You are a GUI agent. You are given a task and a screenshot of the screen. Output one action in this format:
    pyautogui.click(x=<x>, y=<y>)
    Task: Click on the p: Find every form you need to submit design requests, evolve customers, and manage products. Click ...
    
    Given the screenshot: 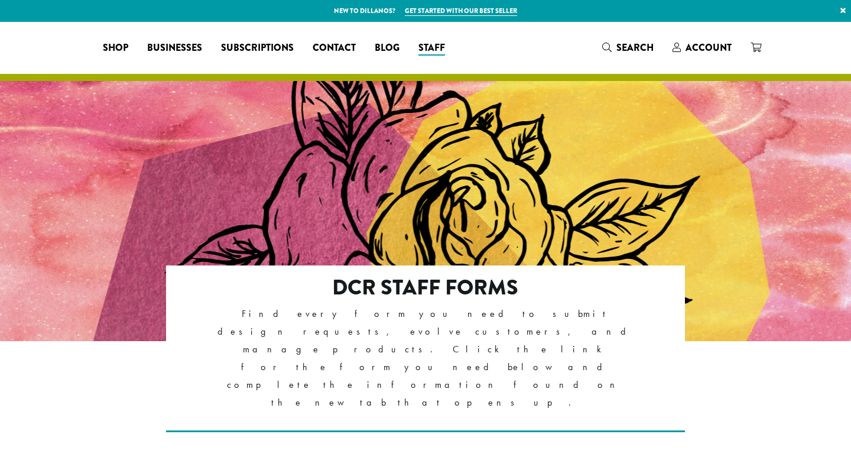 What is the action you would take?
    pyautogui.click(x=425, y=358)
    